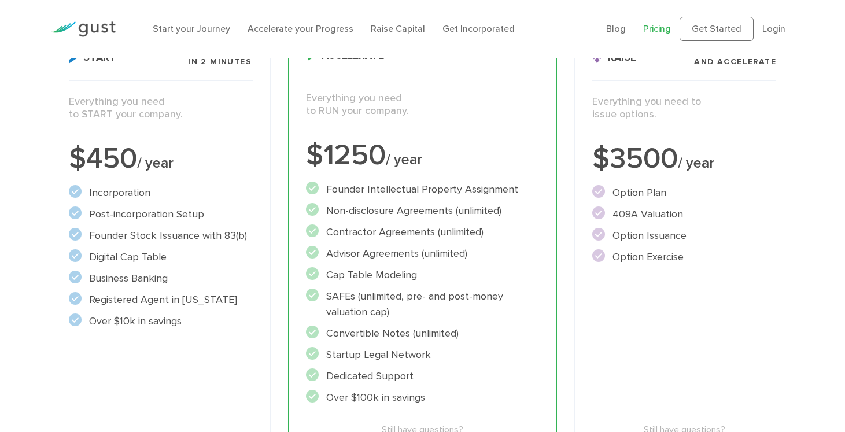 This screenshot has height=432, width=845. What do you see at coordinates (423, 397) in the screenshot?
I see `li: Over $100k in savings` at bounding box center [423, 397].